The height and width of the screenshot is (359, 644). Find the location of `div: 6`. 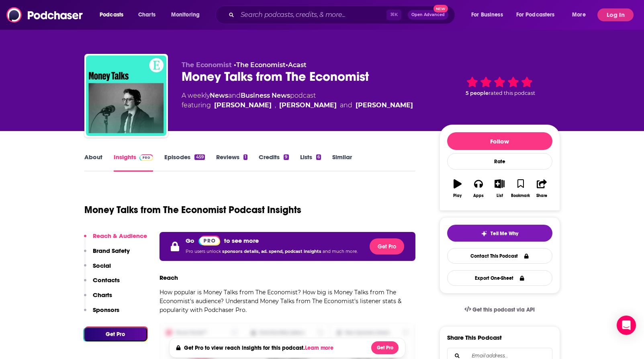

div: 6 is located at coordinates (318, 157).